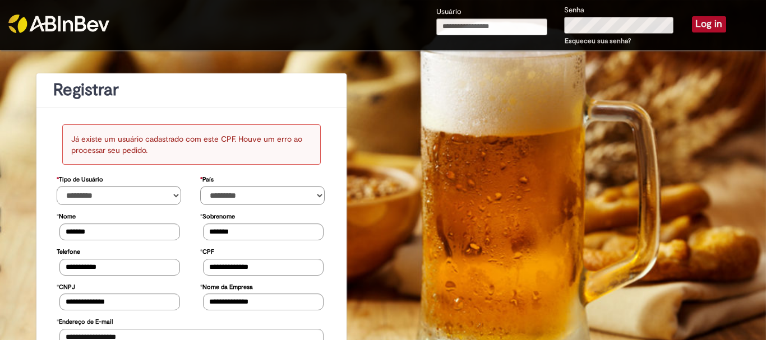  I want to click on label: Senha, so click(574, 10).